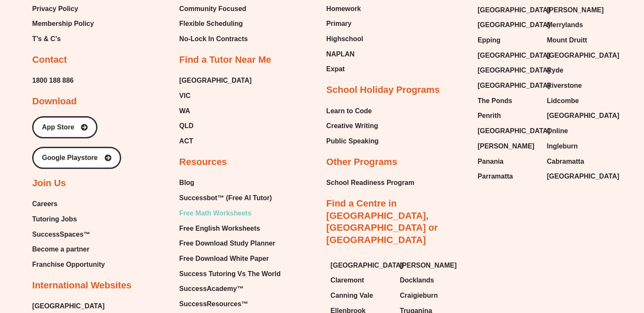 Image resolution: width=644 pixels, height=313 pixels. I want to click on span: Merrylands, so click(564, 25).